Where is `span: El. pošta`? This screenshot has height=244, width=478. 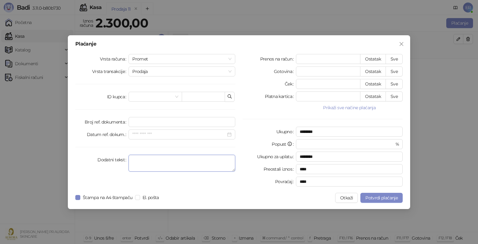 span: El. pošta is located at coordinates (151, 197).